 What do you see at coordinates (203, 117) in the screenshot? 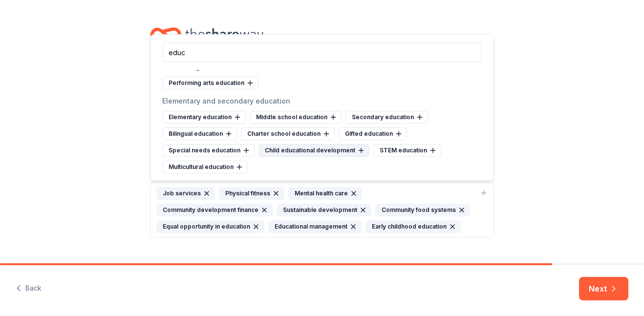
I see `div: Elementary education` at bounding box center [203, 117].